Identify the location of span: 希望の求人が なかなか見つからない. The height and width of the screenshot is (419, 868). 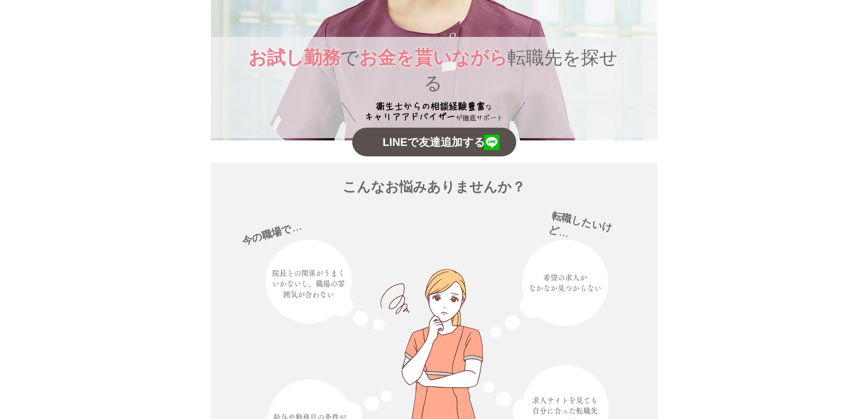
(565, 283).